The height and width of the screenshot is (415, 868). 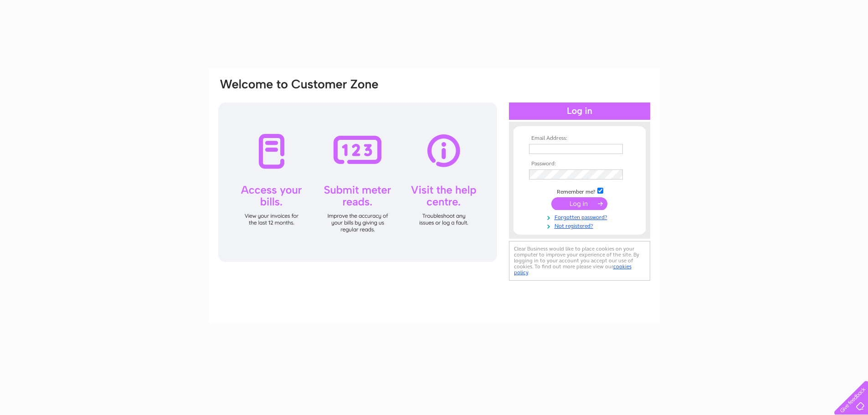 I want to click on th: Email Address:, so click(x=579, y=138).